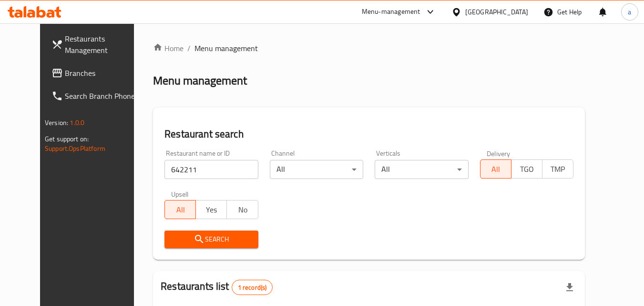  What do you see at coordinates (96, 44) in the screenshot?
I see `a: Restaurants Management` at bounding box center [96, 44].